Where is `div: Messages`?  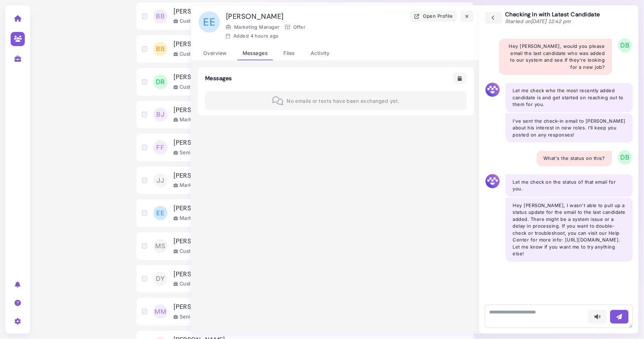 div: Messages is located at coordinates (255, 53).